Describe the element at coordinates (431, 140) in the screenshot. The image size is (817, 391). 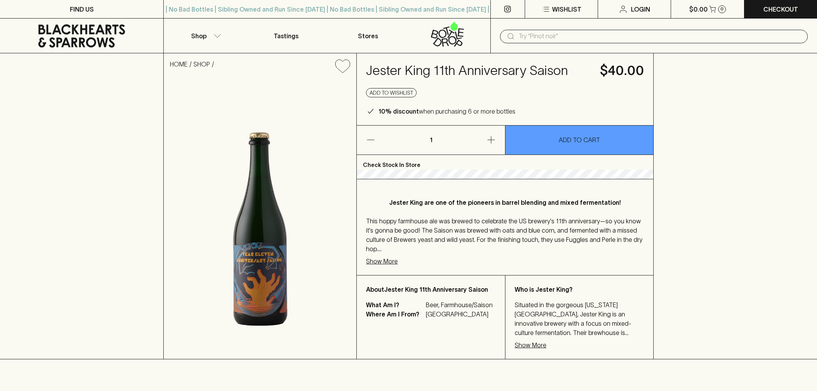
I see `p: 1` at that location.